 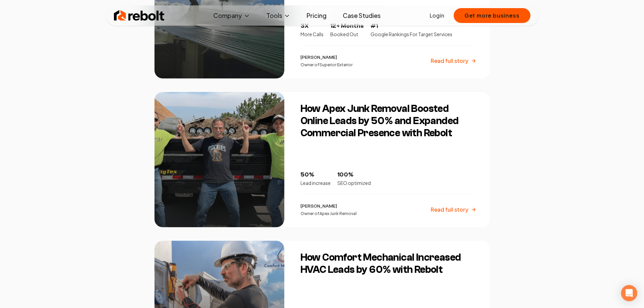 I want to click on a: Pricing, so click(x=317, y=15).